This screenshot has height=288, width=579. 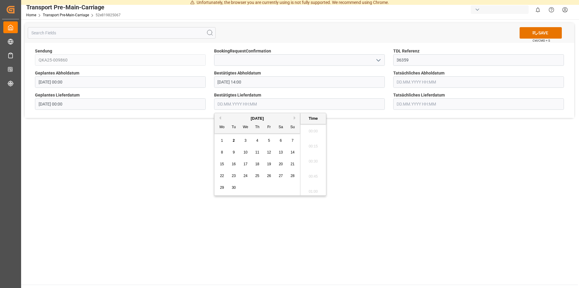 I want to click on div: Choose Friday, September 26th, 2025, so click(x=269, y=176).